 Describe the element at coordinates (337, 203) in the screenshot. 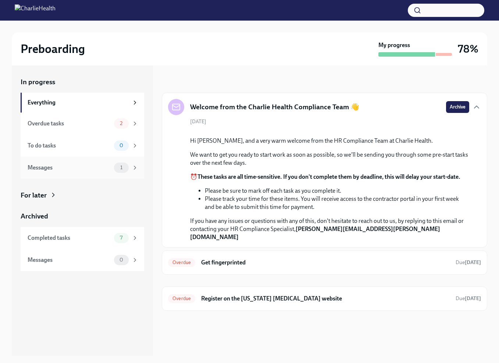

I see `li: Please track your time for these items. You will receive access to the contractor portal in your ...` at that location.